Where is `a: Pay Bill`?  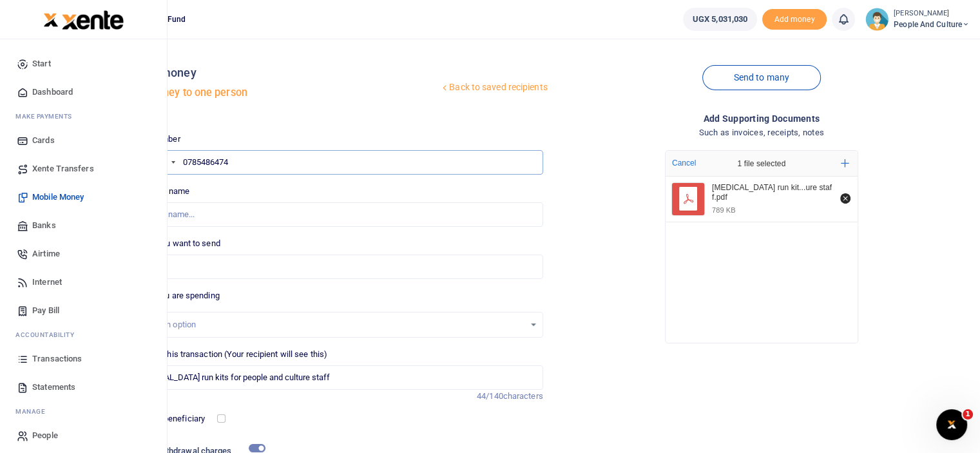 a: Pay Bill is located at coordinates (83, 311).